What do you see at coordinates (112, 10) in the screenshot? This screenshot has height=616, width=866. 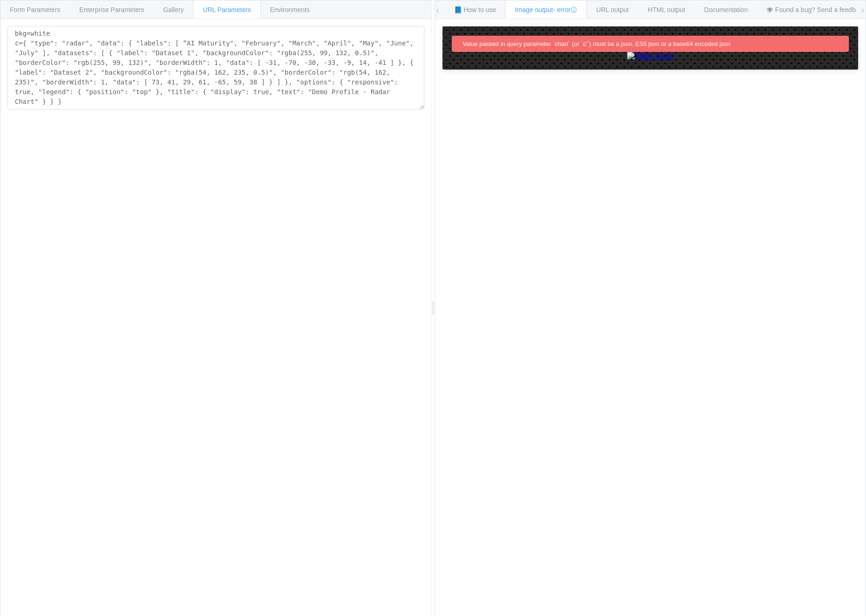 I see `span: Enterprise Parameters` at bounding box center [112, 10].